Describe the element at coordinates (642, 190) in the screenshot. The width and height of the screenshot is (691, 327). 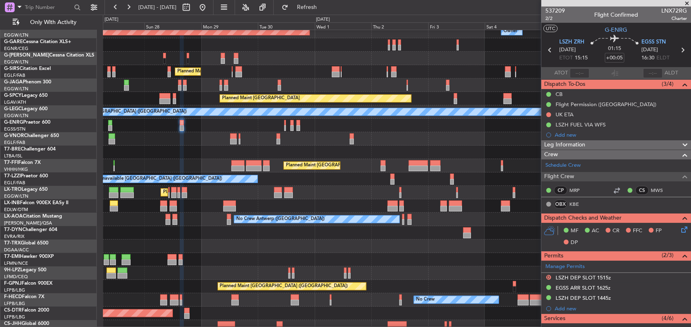
I see `div: CS` at that location.